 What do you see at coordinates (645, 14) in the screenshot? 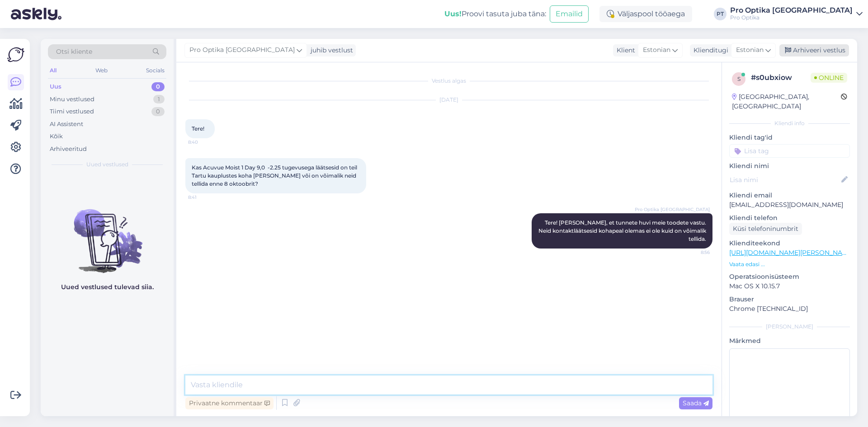
I see `div: Väljaspool tööaega` at bounding box center [645, 14].